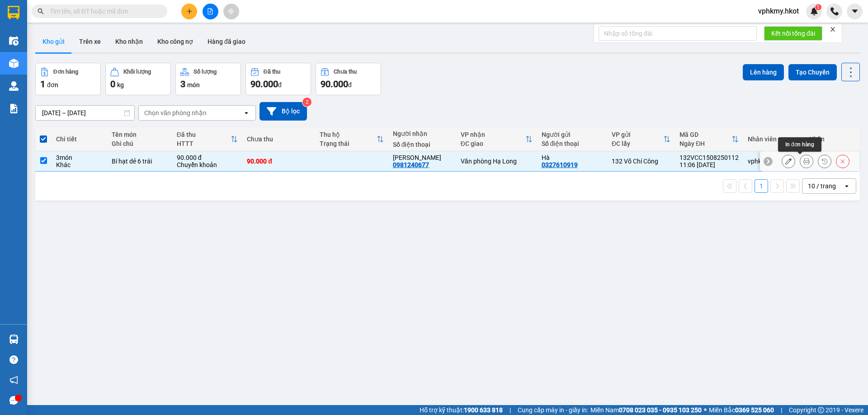  I want to click on button: Đơn hàng1đơn, so click(68, 79).